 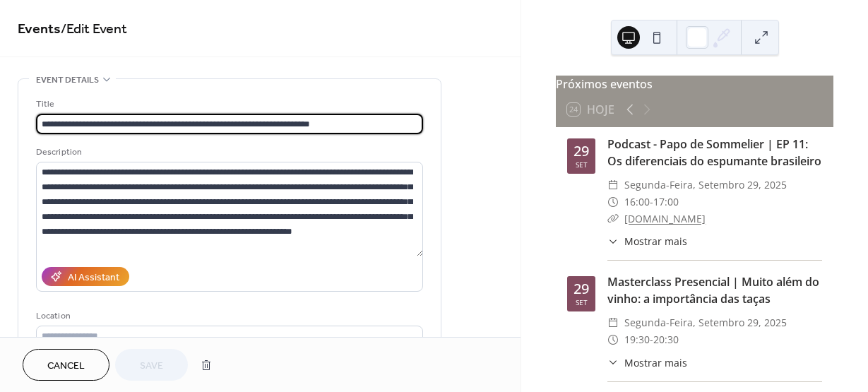 I want to click on div: Title, so click(x=228, y=104).